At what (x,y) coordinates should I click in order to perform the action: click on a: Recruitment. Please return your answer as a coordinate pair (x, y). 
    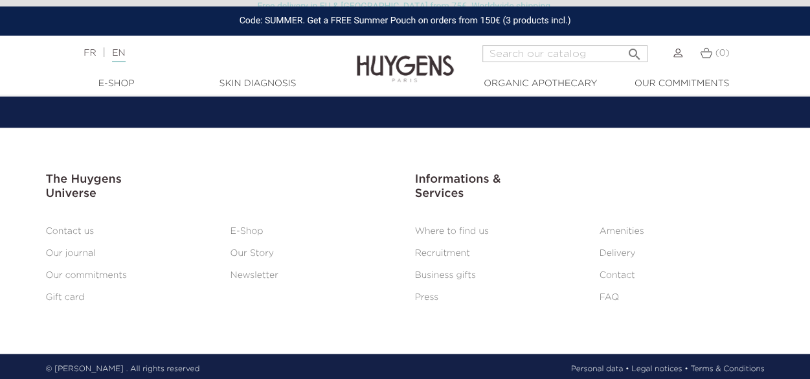
    Looking at the image, I should click on (442, 253).